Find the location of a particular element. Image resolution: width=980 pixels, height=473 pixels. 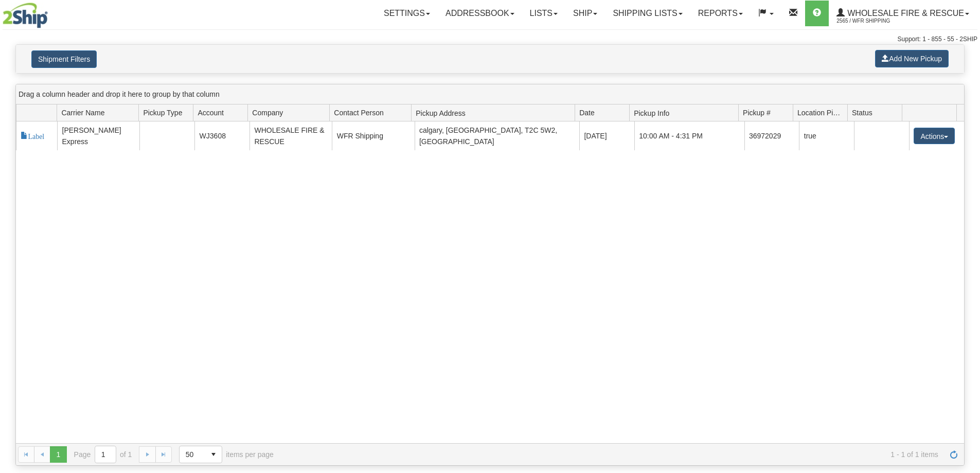

td: 36972029 is located at coordinates (772, 136).